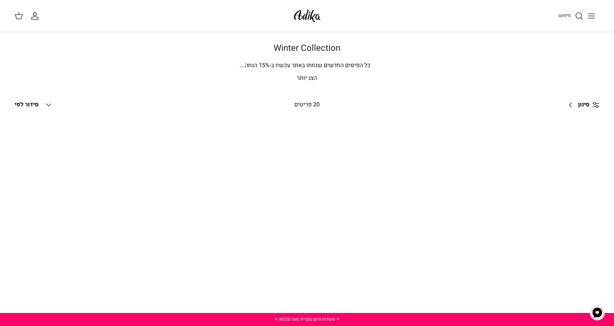  Describe the element at coordinates (581, 105) in the screenshot. I see `a: סינון` at that location.